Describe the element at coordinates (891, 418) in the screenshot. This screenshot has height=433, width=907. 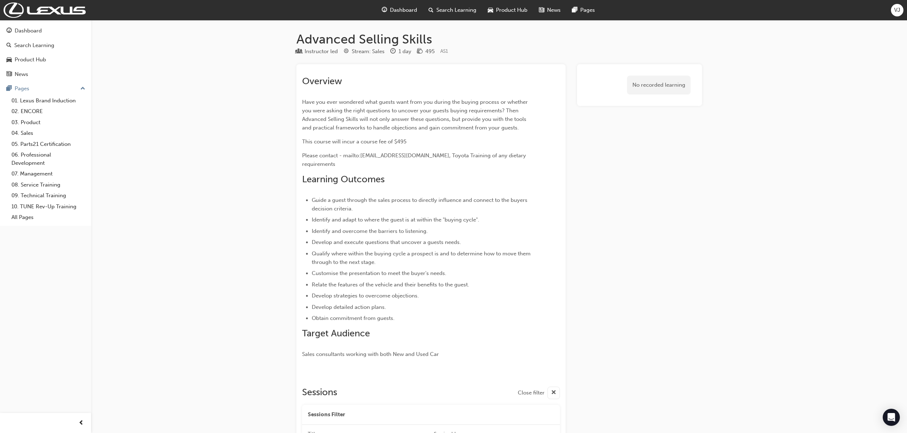
I see `div: Open Intercom Messenger` at that location.